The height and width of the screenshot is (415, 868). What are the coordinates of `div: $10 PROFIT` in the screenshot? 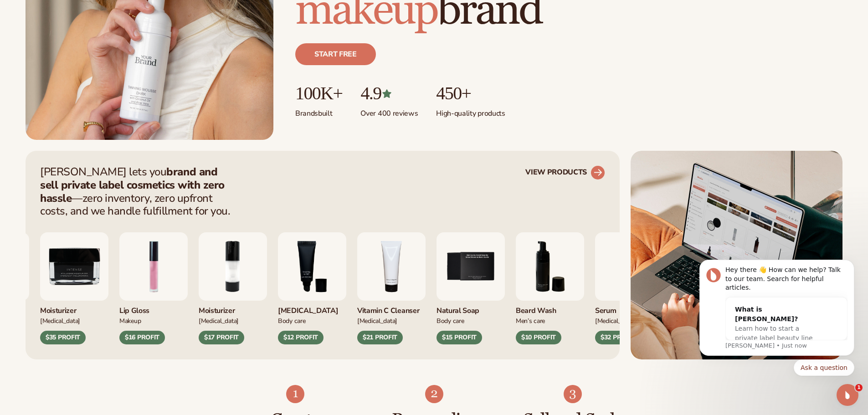 It's located at (538, 338).